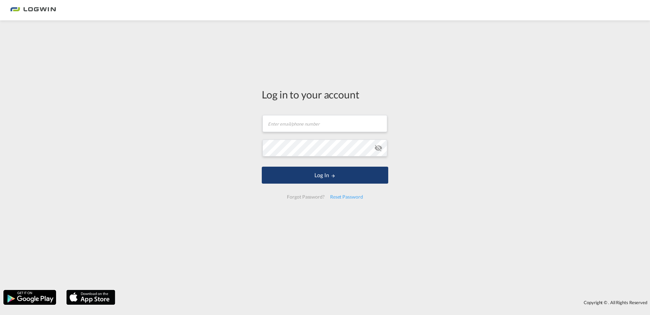  I want to click on img: google.png, so click(30, 298).